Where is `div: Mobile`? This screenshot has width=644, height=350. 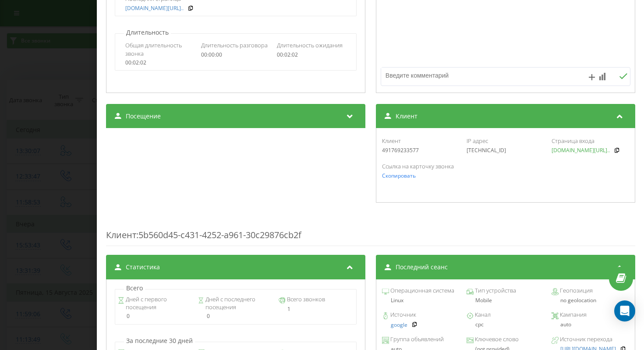 div: Mobile is located at coordinates (505, 301).